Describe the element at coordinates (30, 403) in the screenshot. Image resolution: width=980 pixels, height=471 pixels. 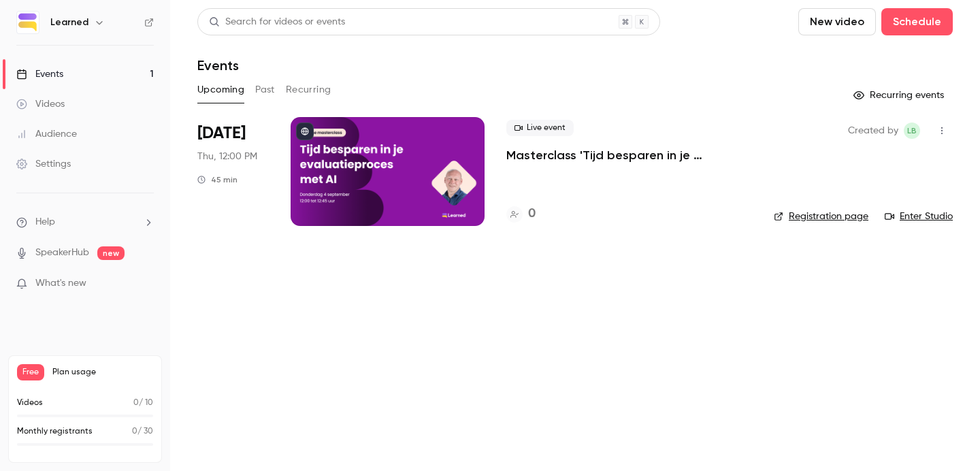
I see `p: Videos` at that location.